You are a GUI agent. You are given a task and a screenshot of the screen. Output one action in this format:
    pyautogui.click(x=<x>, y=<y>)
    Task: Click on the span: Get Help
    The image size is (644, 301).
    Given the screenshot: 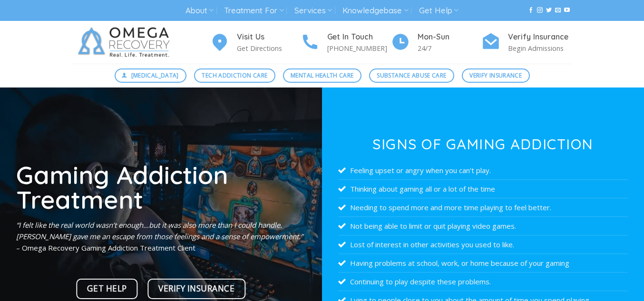 What is the action you would take?
    pyautogui.click(x=106, y=289)
    